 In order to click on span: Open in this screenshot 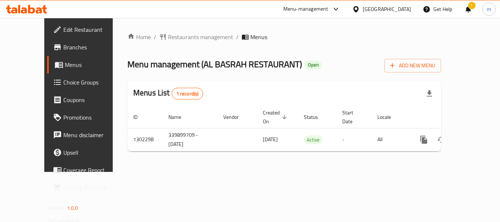, I will do `click(314, 65)`.